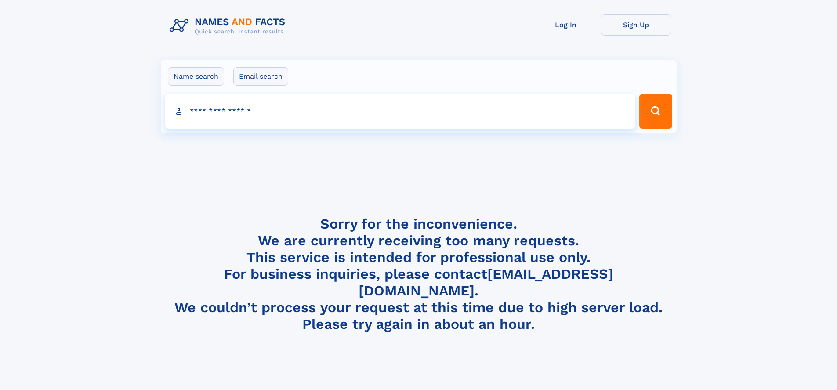 This screenshot has height=390, width=837. Describe the element at coordinates (196, 76) in the screenshot. I see `label: Name search` at that location.